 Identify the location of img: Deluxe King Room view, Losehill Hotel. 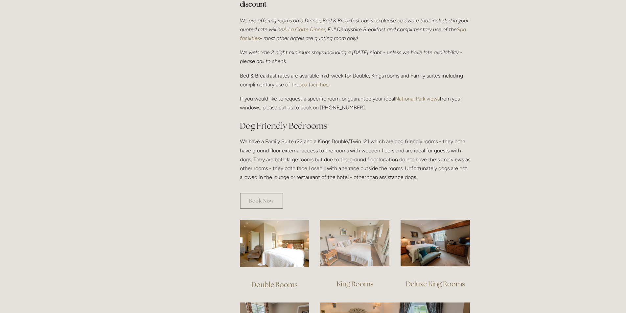
(435, 243).